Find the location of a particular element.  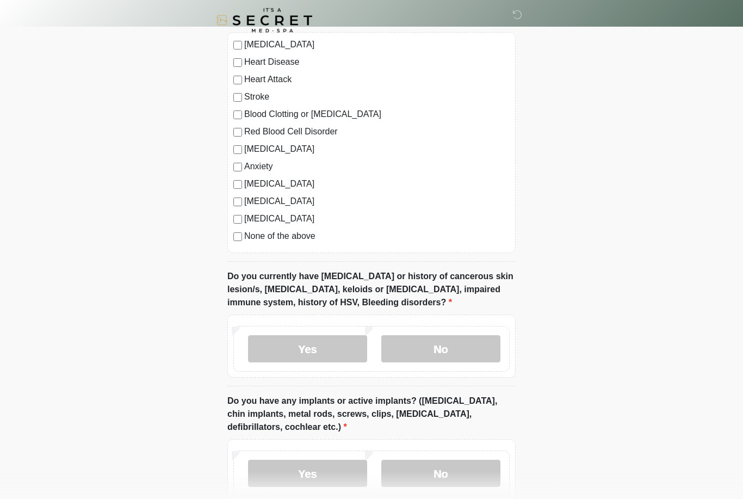

label: None of the above is located at coordinates (377, 237).